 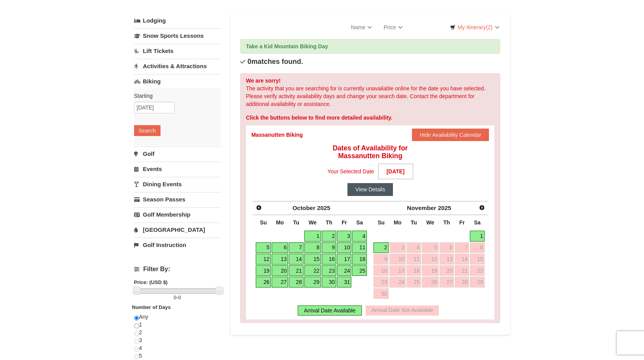 I want to click on button: Search, so click(x=147, y=130).